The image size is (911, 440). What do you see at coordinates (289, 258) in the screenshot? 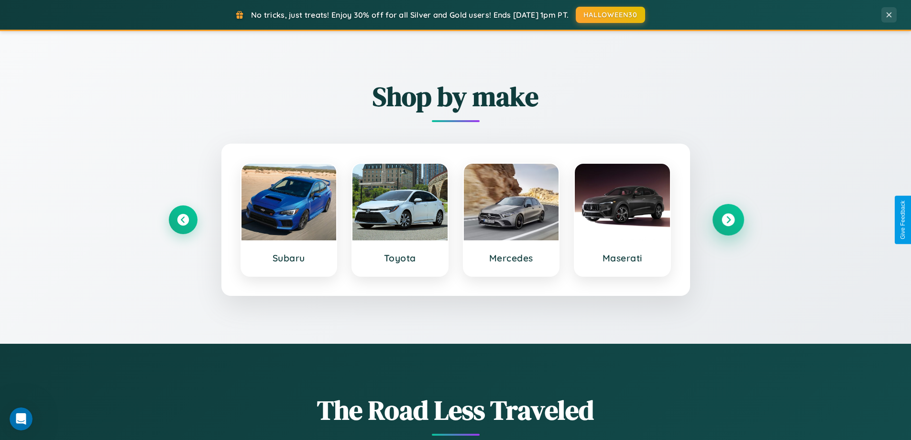
I see `h3: Subaru` at bounding box center [289, 258].